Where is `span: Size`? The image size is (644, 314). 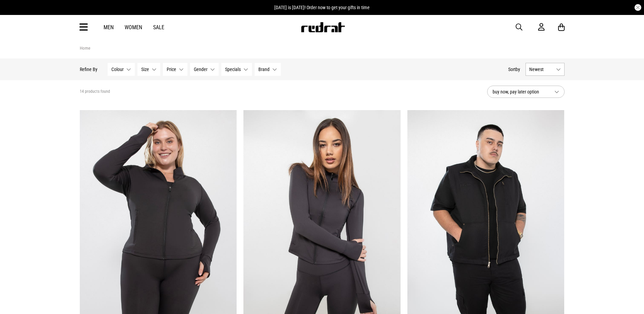
span: Size is located at coordinates (145, 69).